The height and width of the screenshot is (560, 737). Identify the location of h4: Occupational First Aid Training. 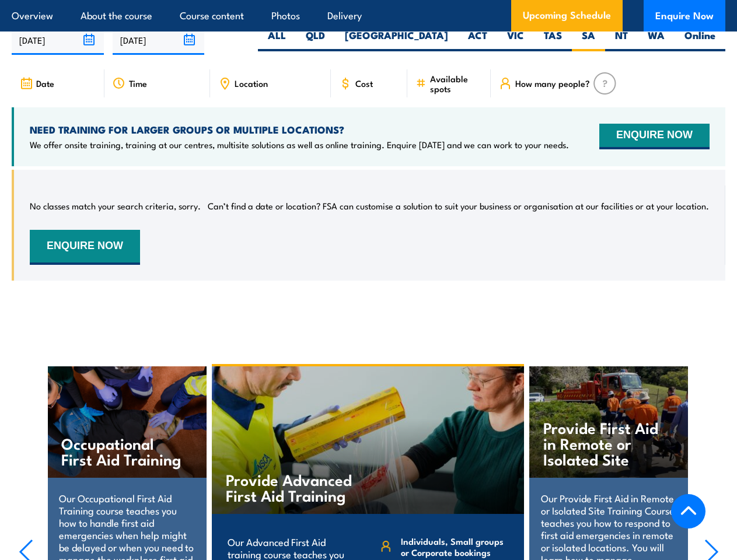
(122, 451).